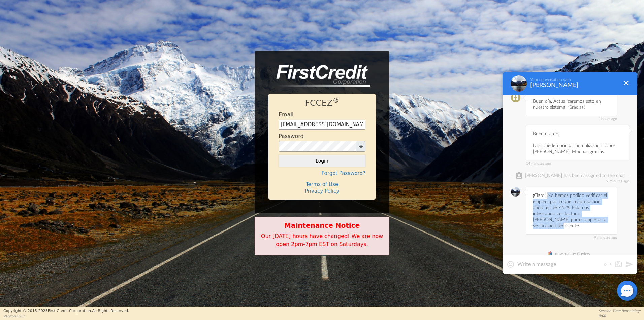 This screenshot has width=644, height=321. What do you see at coordinates (619, 310) in the screenshot?
I see `p: Session Time Remaining:` at bounding box center [619, 310].